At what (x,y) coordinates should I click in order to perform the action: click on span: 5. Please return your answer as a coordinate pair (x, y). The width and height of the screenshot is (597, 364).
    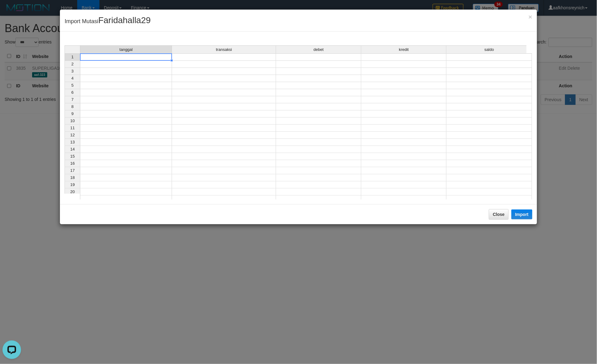
    Looking at the image, I should click on (72, 85).